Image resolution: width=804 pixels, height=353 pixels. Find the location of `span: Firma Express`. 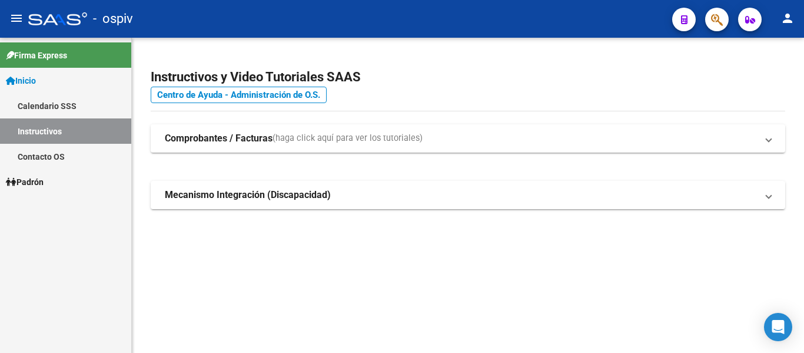

span: Firma Express is located at coordinates (37, 55).